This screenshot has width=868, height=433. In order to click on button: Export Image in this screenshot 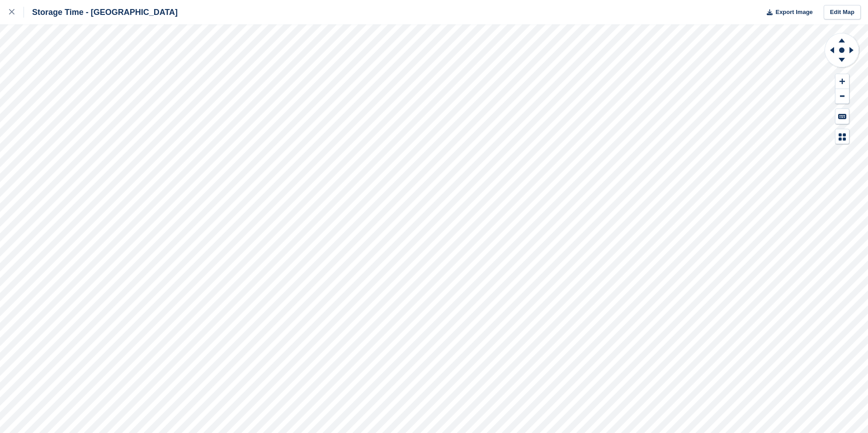, I will do `click(787, 12)`.